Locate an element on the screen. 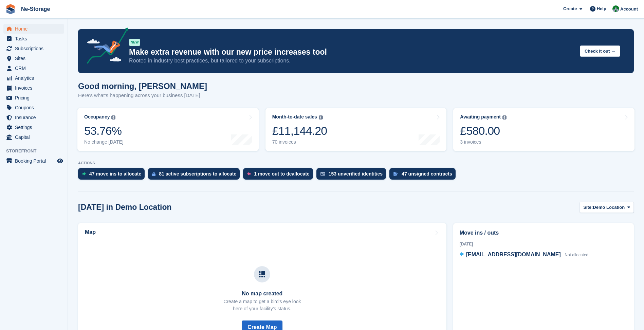 The height and width of the screenshot is (330, 644). img: active_subscription_to_allocate_icon-d502201f5373d7db506a760aba3b589e785aa758c864c3986d89f69b8ff3... is located at coordinates (154, 174).